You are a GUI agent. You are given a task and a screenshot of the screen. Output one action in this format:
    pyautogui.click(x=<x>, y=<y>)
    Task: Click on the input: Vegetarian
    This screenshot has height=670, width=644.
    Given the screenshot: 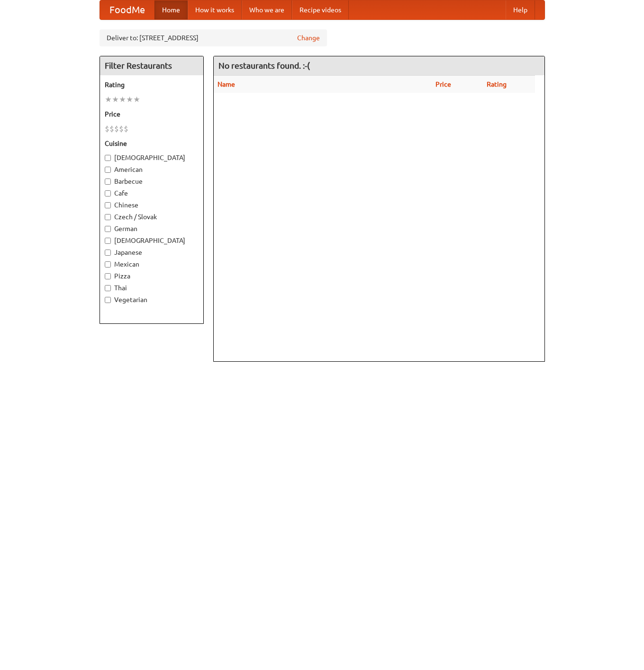 What is the action you would take?
    pyautogui.click(x=107, y=299)
    